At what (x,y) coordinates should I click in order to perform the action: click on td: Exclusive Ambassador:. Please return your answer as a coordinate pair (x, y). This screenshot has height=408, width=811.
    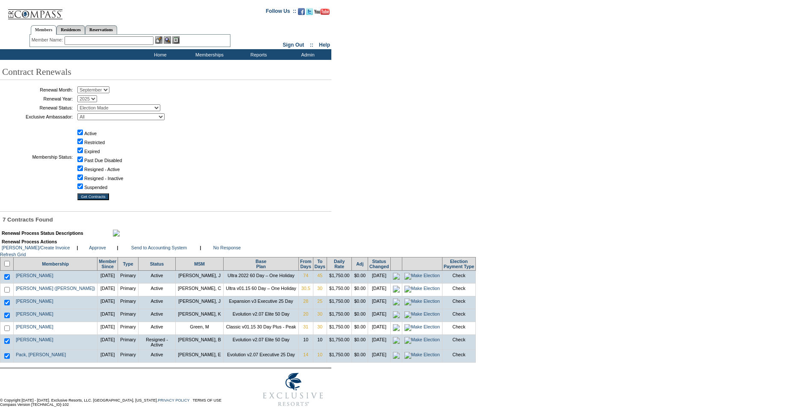
    Looking at the image, I should click on (37, 117).